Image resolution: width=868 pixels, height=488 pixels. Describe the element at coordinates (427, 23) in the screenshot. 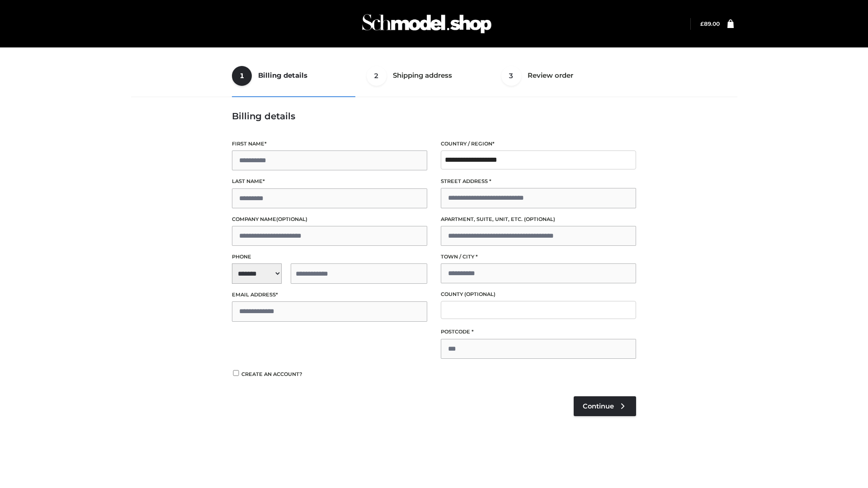

I see `a: Schmodel Admin 964` at that location.